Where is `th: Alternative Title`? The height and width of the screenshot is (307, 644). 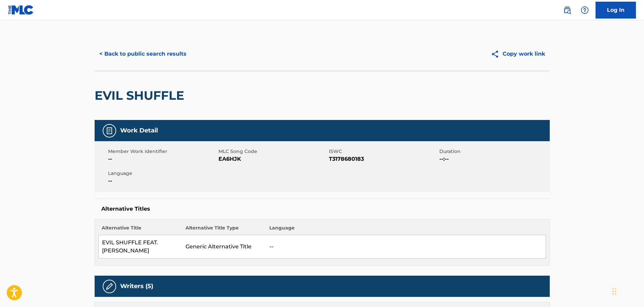
th: Alternative Title is located at coordinates (140, 230).